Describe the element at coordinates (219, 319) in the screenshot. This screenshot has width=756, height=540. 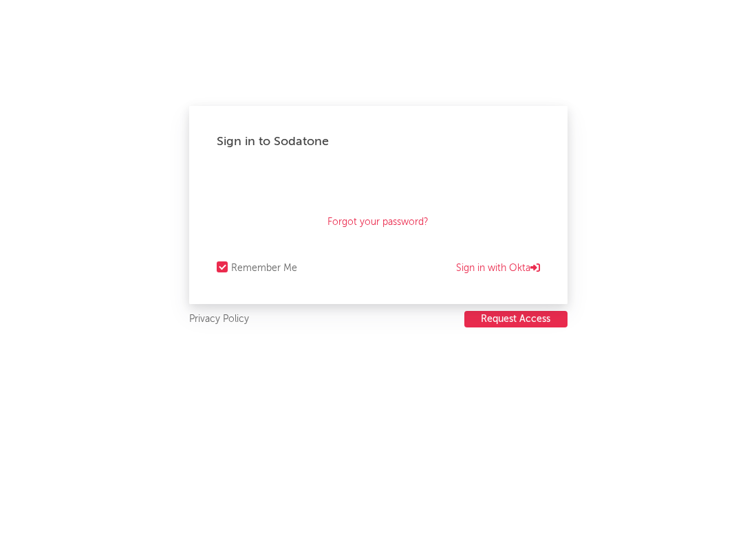
I see `a: Privacy Policy` at that location.